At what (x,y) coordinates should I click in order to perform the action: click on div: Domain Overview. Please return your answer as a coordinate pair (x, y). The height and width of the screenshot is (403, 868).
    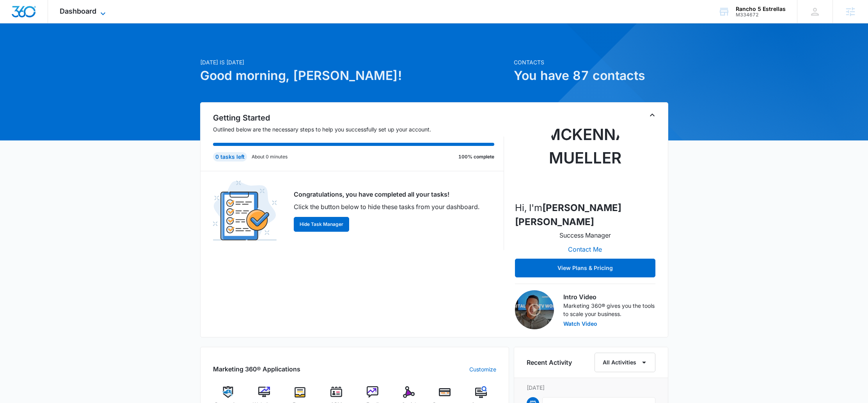
    Looking at the image, I should click on (50, 48).